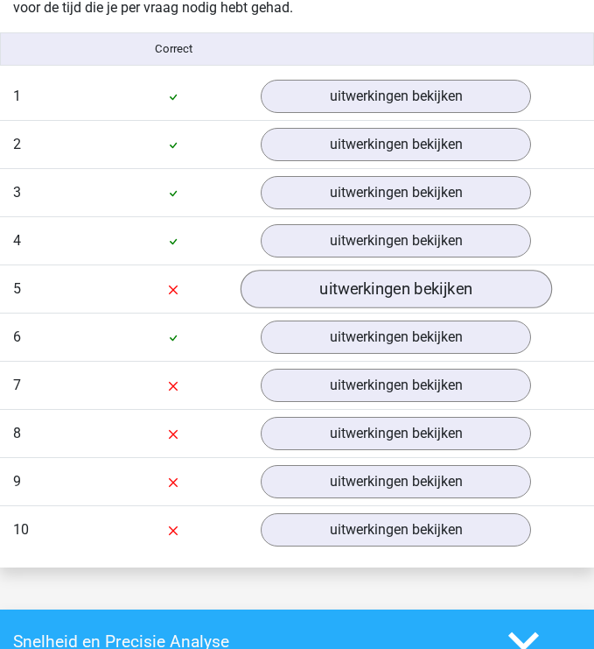 The image size is (594, 649). What do you see at coordinates (17, 432) in the screenshot?
I see `span: 8` at bounding box center [17, 432].